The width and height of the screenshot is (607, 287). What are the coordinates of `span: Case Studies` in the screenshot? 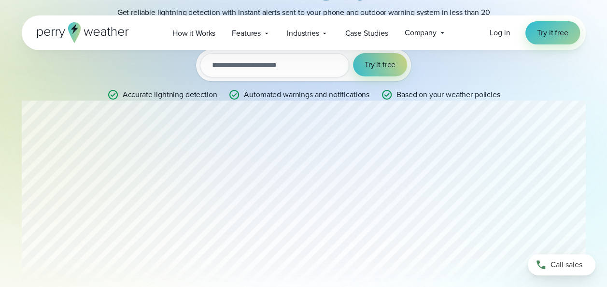 It's located at (366, 33).